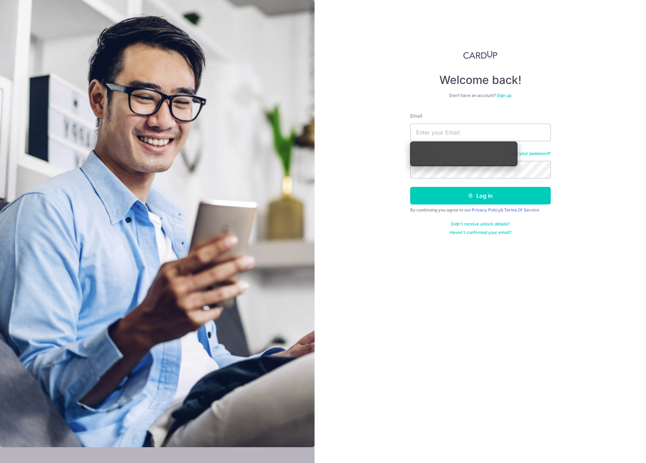  I want to click on a: Forgot your password?, so click(528, 154).